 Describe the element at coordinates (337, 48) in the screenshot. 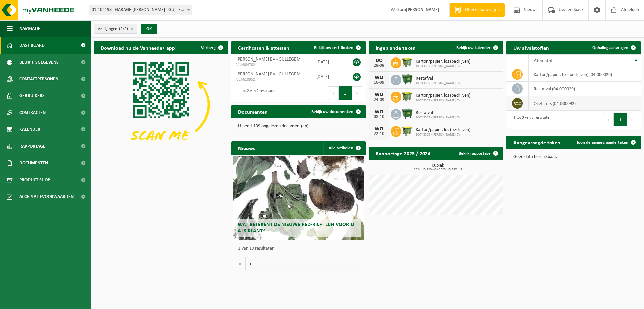

I see `a: Bekijk uw certificaten` at that location.